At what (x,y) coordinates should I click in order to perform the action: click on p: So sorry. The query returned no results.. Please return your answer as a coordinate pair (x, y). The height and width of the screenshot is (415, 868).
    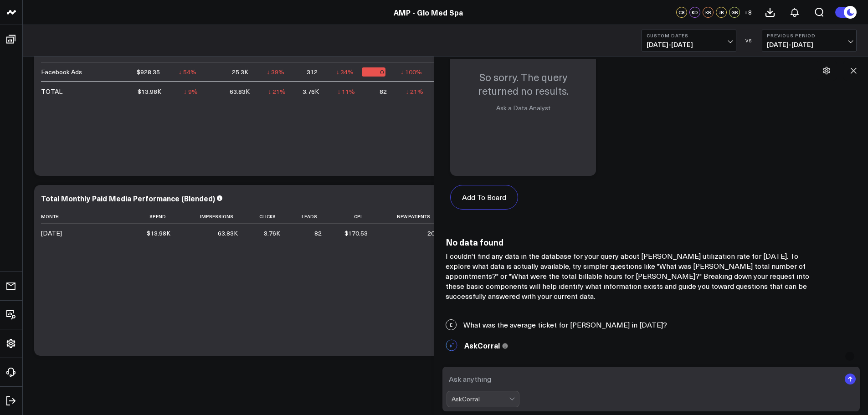
    Looking at the image, I should click on (523, 84).